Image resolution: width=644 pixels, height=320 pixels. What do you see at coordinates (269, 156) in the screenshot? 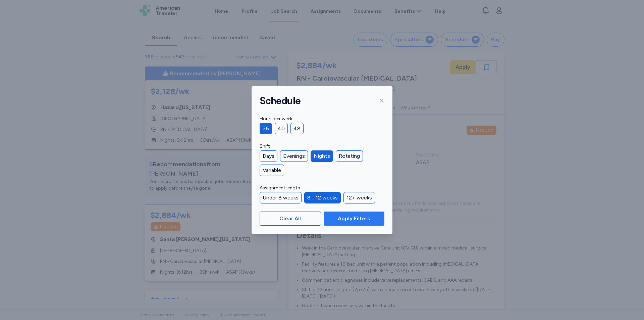
I see `div: Days` at bounding box center [269, 156].